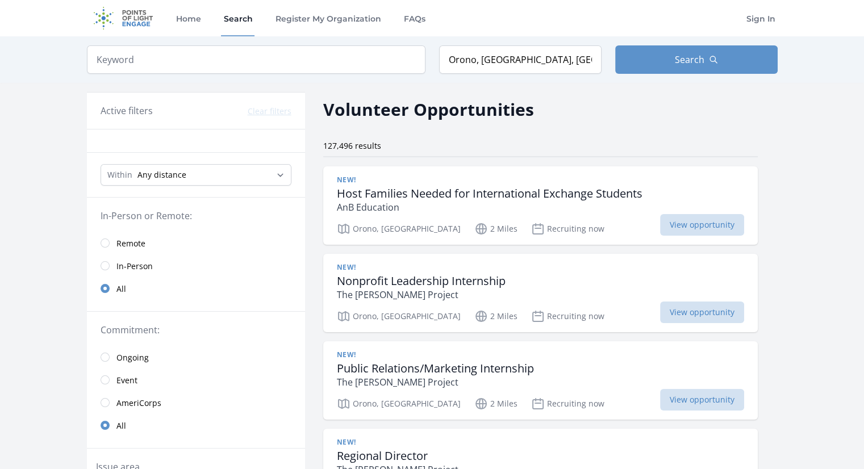  Describe the element at coordinates (127, 381) in the screenshot. I see `span: Event` at that location.